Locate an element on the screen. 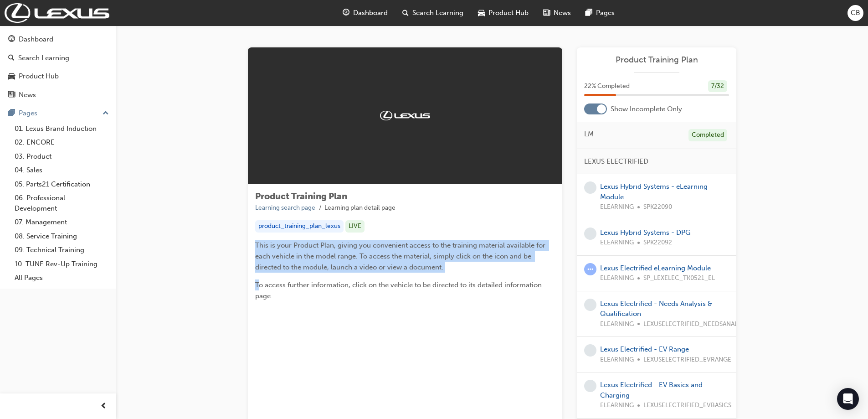 The image size is (868, 419). a: pages-iconPages is located at coordinates (600, 13).